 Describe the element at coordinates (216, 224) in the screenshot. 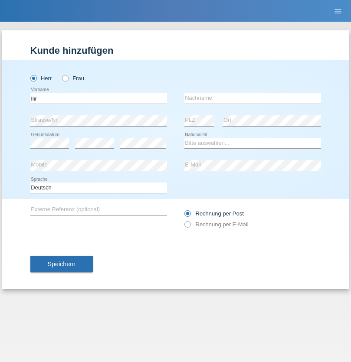

I see `label: Rechnung per E-Mail` at that location.